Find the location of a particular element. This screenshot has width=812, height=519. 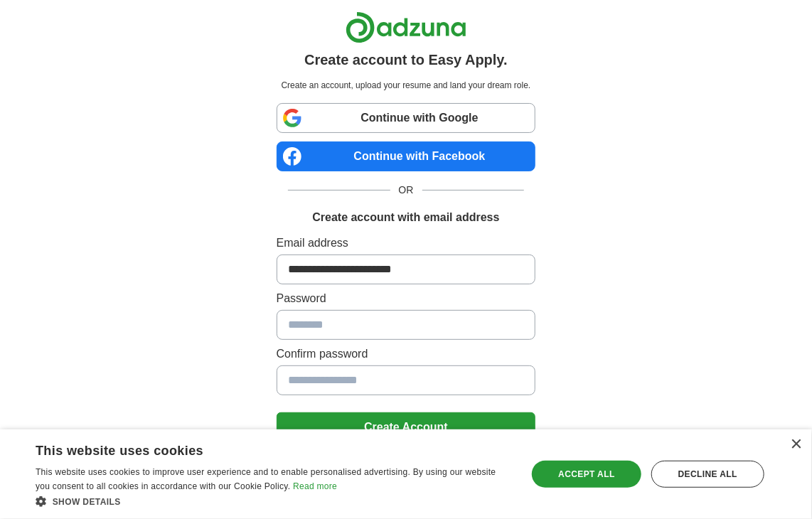

a: Continue with Facebook is located at coordinates (406, 156).